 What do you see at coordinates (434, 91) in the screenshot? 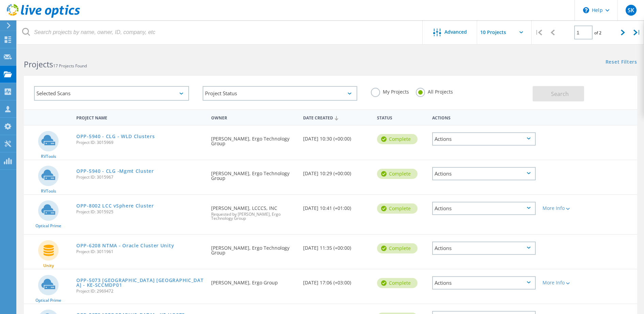
I see `label: All Projects` at bounding box center [434, 91].